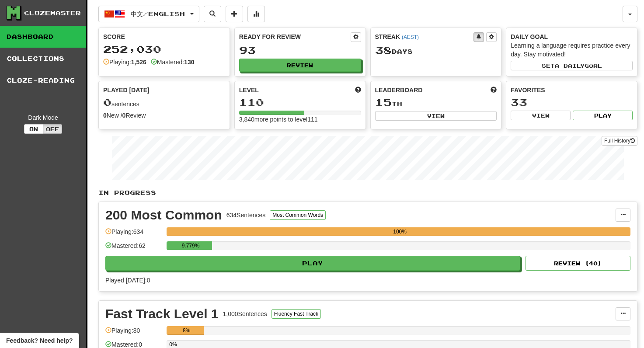  What do you see at coordinates (295, 37) in the screenshot?
I see `div: Ready for Review` at bounding box center [295, 37].